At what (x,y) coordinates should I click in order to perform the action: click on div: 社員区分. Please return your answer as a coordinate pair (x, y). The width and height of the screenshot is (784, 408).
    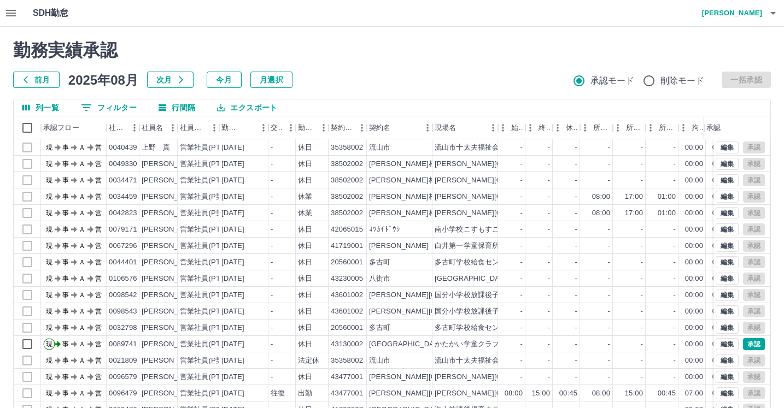
    Looking at the image, I should click on (198, 128).